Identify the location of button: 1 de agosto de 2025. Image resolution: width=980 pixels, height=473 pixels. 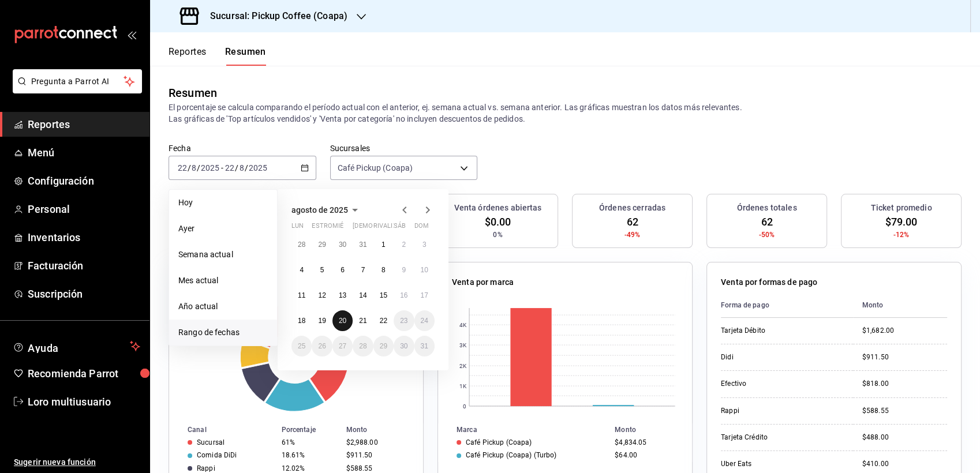
(383, 245).